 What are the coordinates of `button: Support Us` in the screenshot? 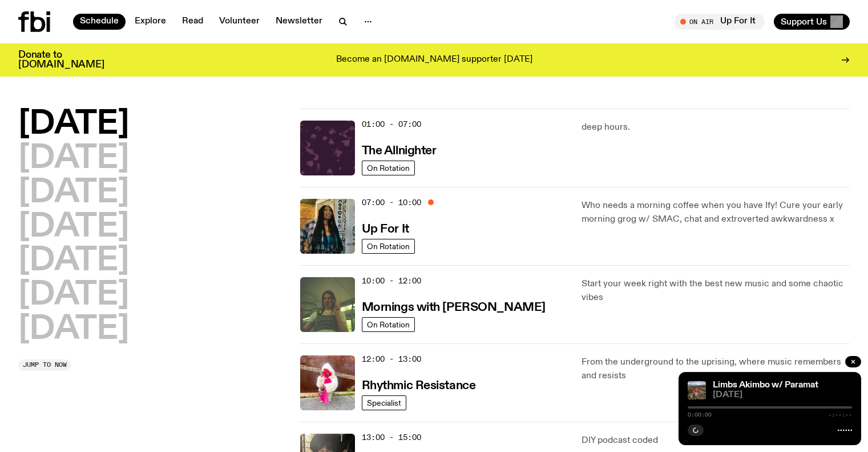 It's located at (811, 22).